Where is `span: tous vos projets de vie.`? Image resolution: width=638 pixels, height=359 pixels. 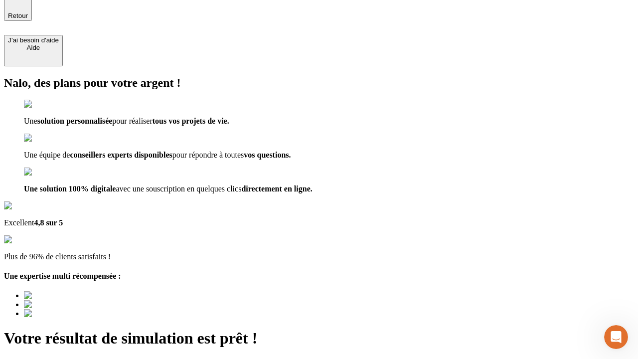 span: tous vos projets de vie. is located at coordinates (191, 121).